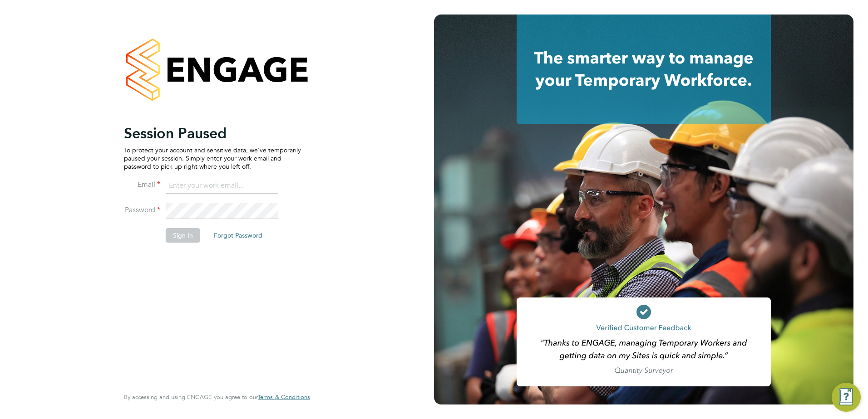 This screenshot has width=868, height=419. I want to click on p: To protect your account and sensitive data, we've temporarily paused your session. Simply enter y..., so click(213, 158).